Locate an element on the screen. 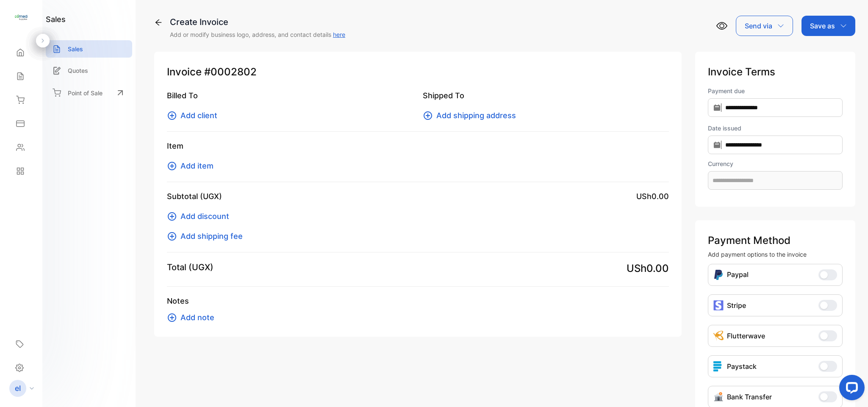 This screenshot has width=868, height=407. label: Currency is located at coordinates (775, 163).